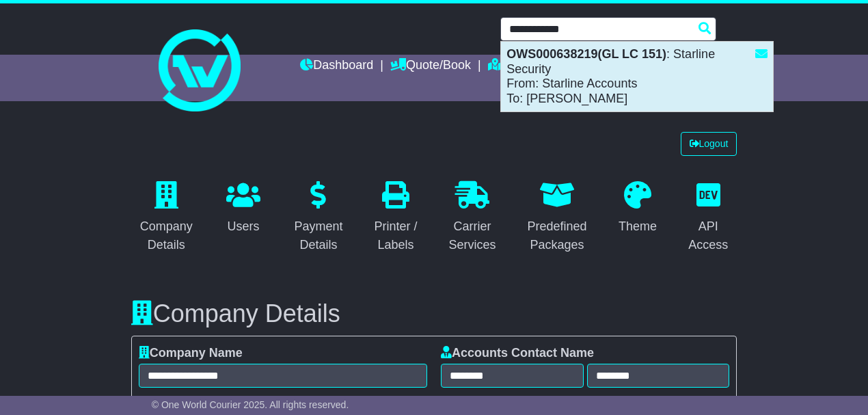  Describe the element at coordinates (518, 353) in the screenshot. I see `label: Accounts Contact Name` at that location.